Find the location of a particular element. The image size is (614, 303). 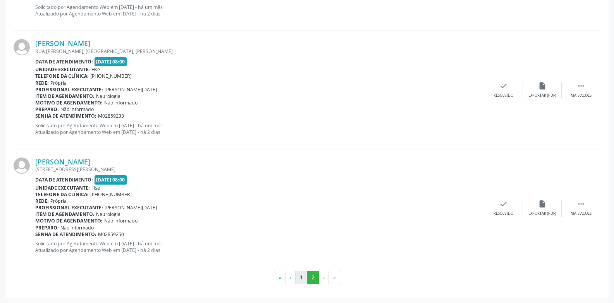

button: Go to first page is located at coordinates (280, 278).